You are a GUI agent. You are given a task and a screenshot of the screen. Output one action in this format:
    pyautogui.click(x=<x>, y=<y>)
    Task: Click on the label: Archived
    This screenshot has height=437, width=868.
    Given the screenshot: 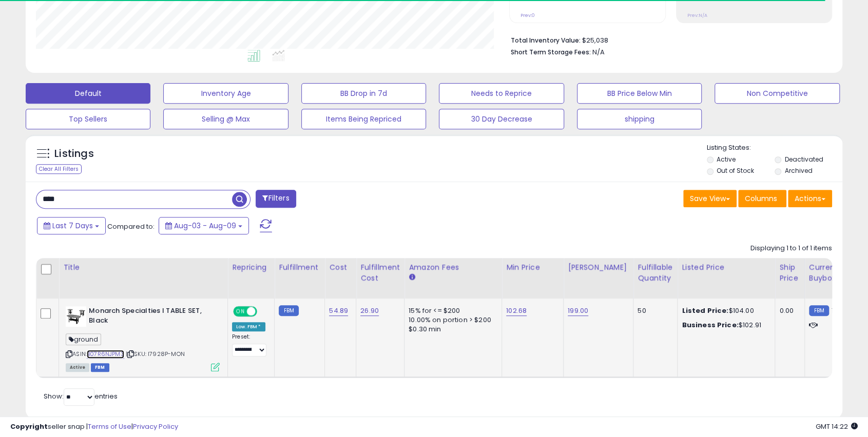 What is the action you would take?
    pyautogui.click(x=799, y=171)
    